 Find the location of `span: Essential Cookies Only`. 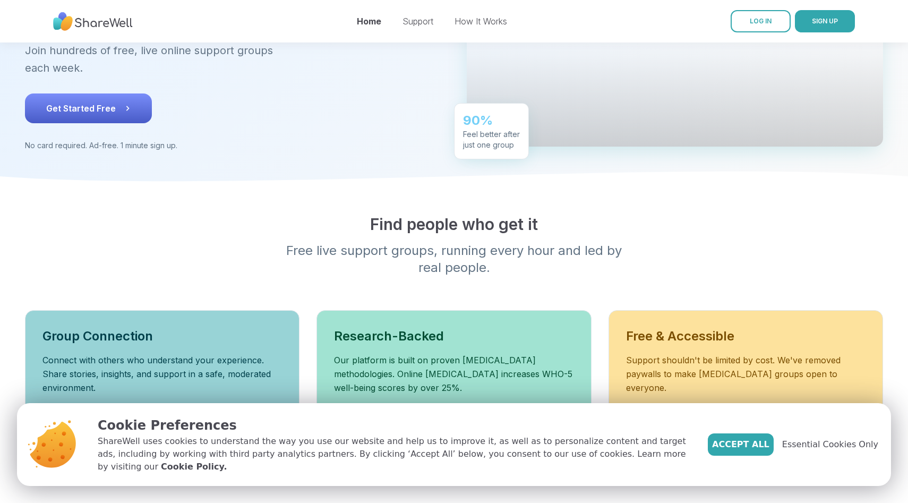

span: Essential Cookies Only is located at coordinates (830, 444).